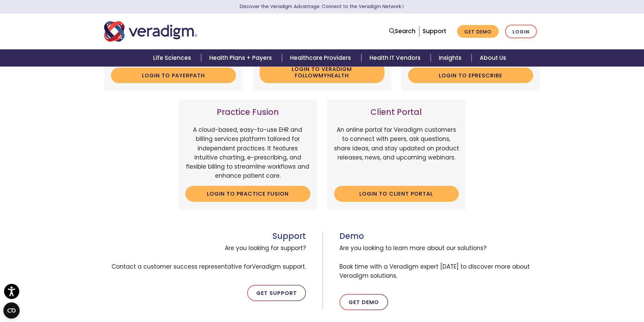 The image size is (644, 322). I want to click on a: Health IT Vendors, so click(396, 57).